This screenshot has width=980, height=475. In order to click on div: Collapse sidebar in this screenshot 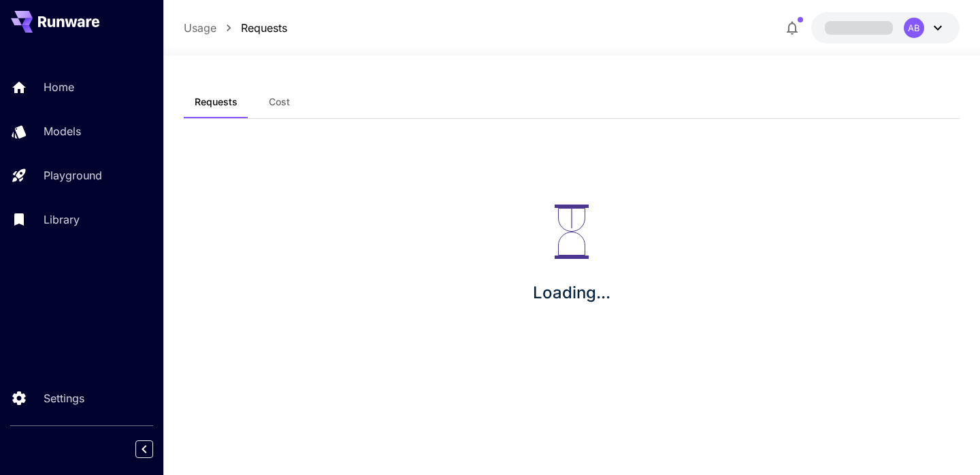, I will do `click(154, 449)`.